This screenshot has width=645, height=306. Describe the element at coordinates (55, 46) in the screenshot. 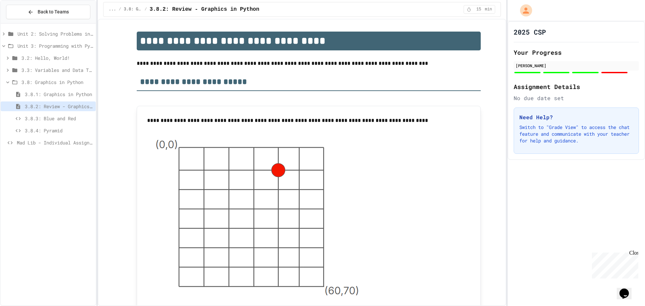

I see `span: Unit 3: Programming with Python` at that location.